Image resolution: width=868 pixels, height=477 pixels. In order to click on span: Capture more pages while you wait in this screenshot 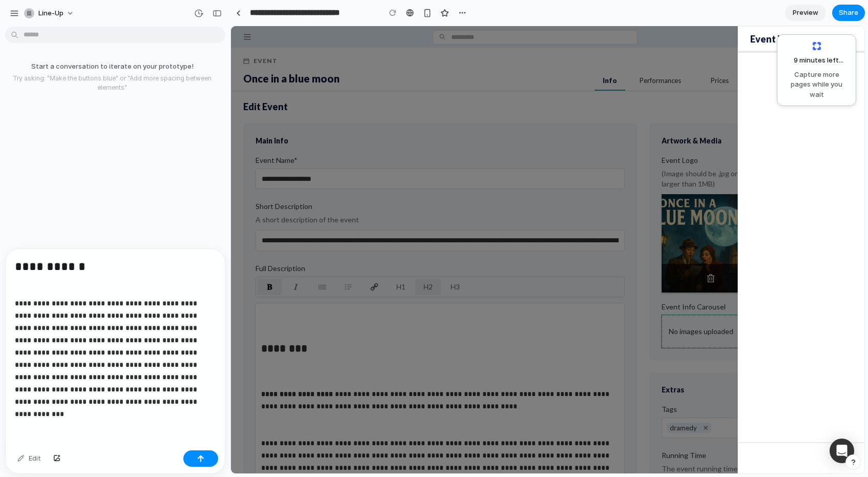, I will do `click(817, 85)`.